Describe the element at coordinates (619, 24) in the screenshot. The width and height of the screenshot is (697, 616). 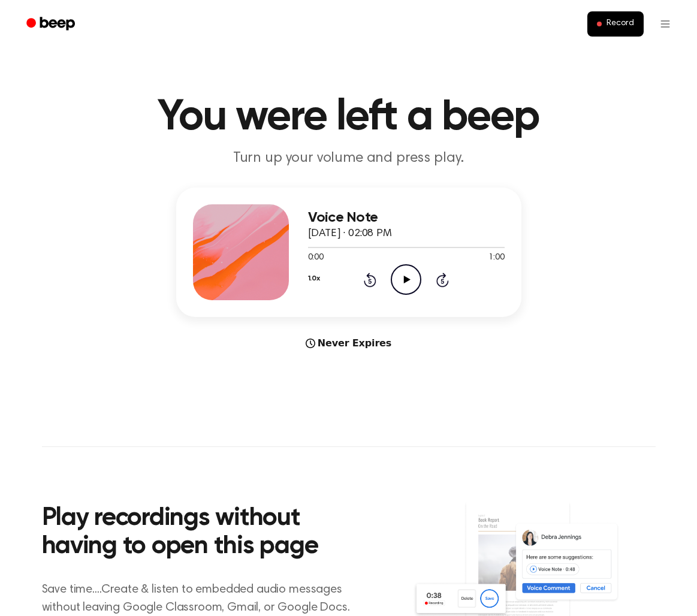
I see `span: Record` at that location.